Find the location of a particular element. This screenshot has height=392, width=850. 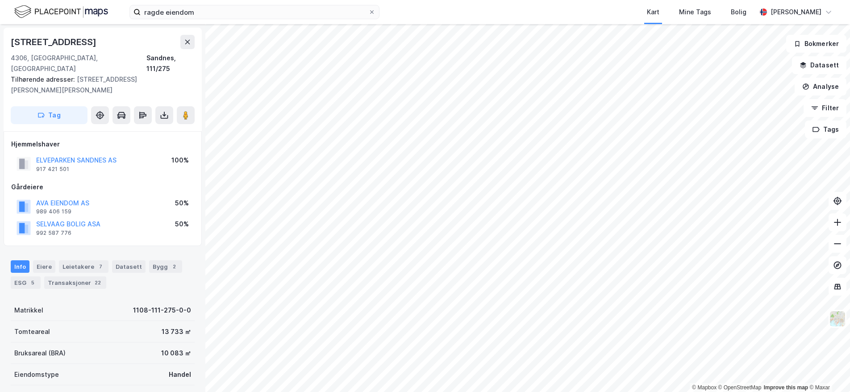

div: Eiere is located at coordinates (44, 267).